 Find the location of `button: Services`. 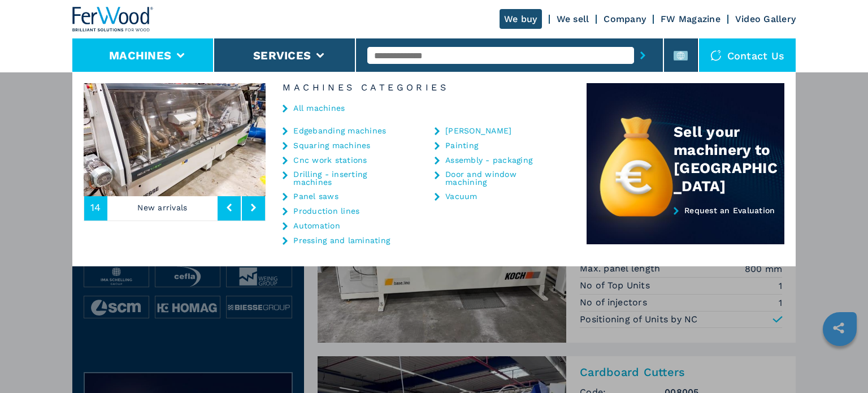

button: Services is located at coordinates (282, 55).